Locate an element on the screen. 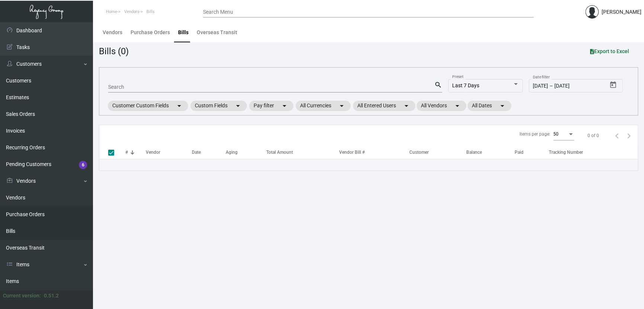 The width and height of the screenshot is (644, 309). div: Items per page: is located at coordinates (535, 134).